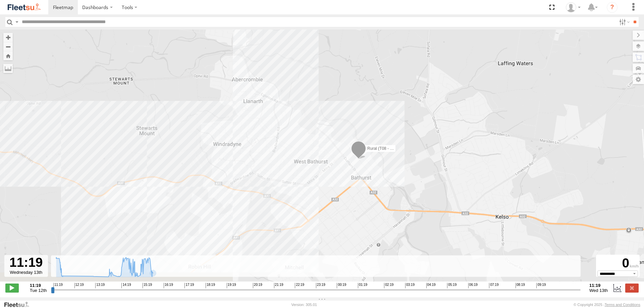  Describe the element at coordinates (520, 286) in the screenshot. I see `span: 08:19` at that location.